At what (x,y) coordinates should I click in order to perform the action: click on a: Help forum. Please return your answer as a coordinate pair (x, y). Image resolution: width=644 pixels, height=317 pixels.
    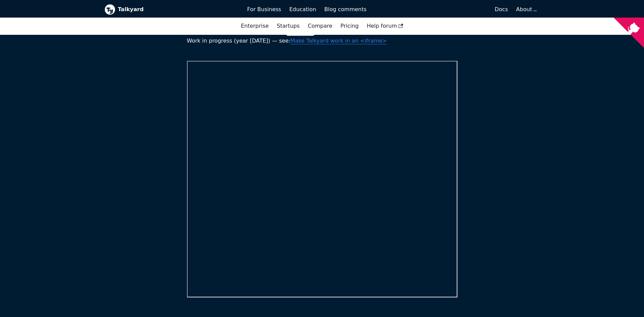
    Looking at the image, I should click on (385, 26).